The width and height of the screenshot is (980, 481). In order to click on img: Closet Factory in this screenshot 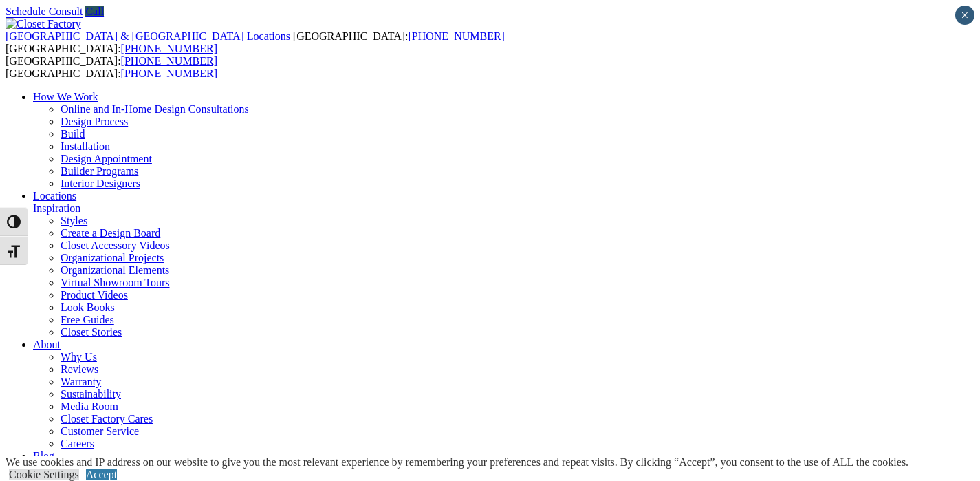, I will do `click(43, 24)`.